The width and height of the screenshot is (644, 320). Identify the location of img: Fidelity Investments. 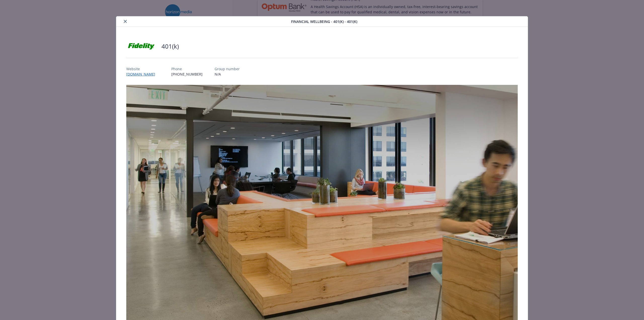
(141, 47).